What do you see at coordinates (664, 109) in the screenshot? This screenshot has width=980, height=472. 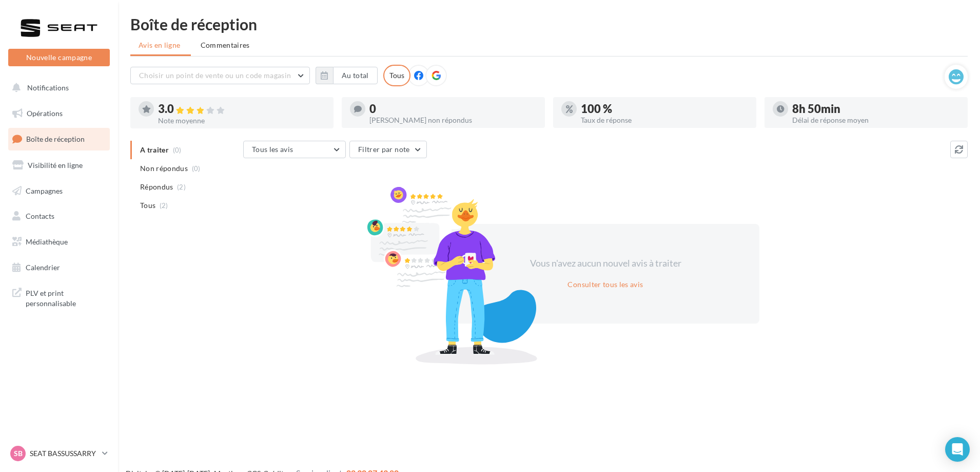 I see `div: 100 %` at bounding box center [664, 109].